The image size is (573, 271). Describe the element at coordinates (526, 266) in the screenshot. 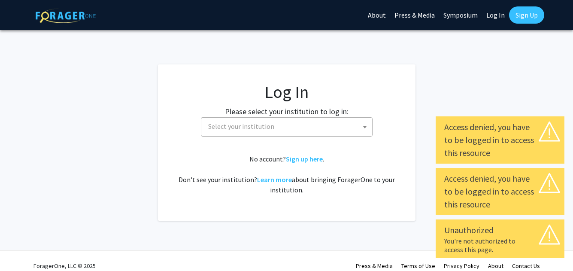

I see `a: Contact Us` at that location.